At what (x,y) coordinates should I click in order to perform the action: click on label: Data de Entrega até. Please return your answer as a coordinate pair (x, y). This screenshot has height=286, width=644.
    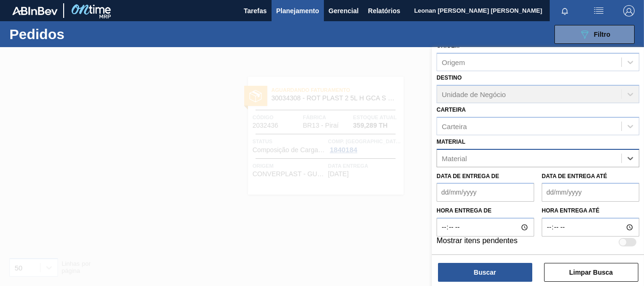
    Looking at the image, I should click on (575, 176).